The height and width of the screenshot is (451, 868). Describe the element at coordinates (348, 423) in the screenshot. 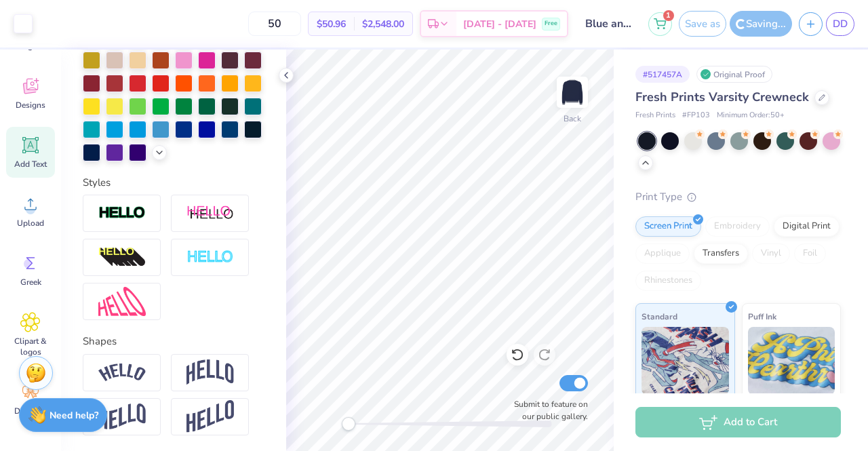

I see `div: Accessibility label` at that location.